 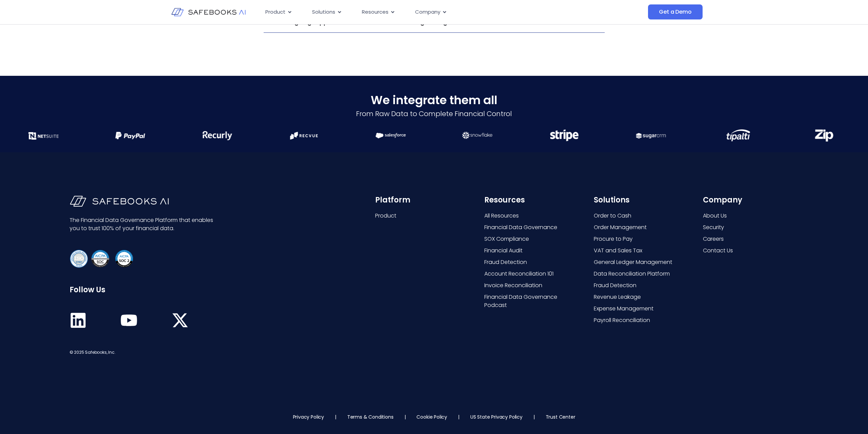 I want to click on p: The Financial Data Governance Platform that enables you to trust 100% of your financial data., so click(x=142, y=224).